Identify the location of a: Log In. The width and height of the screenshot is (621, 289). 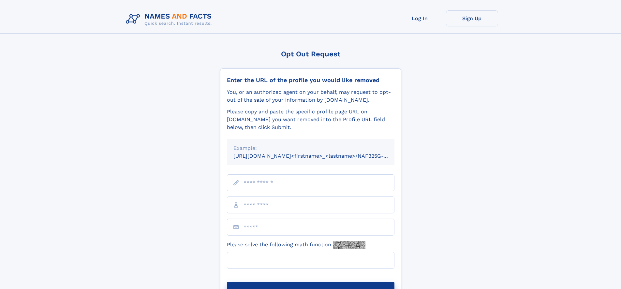
(420, 18).